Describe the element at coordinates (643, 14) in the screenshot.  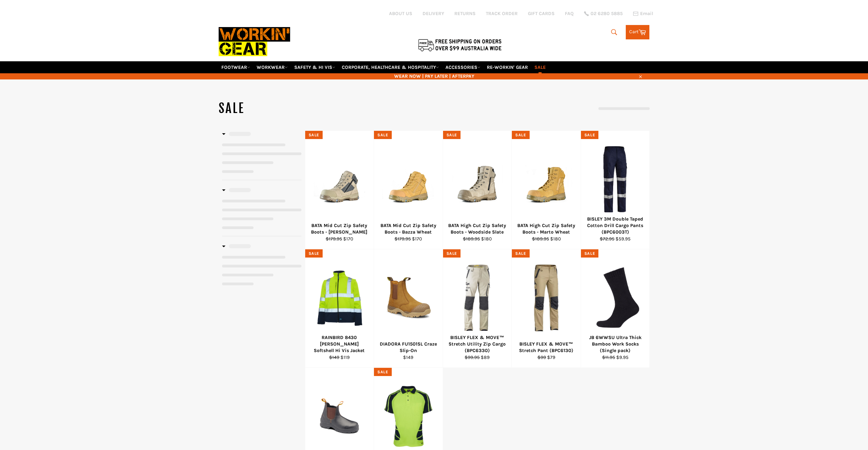
I see `a: Email` at that location.